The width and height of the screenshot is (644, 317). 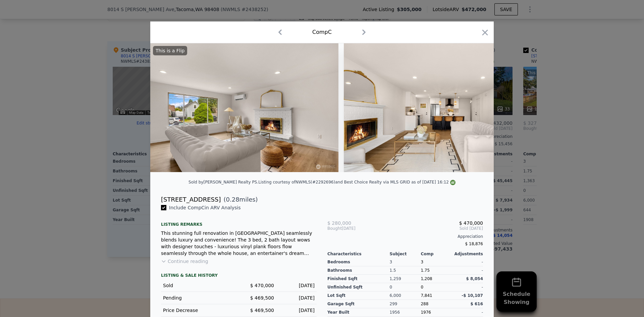 What do you see at coordinates (198, 310) in the screenshot?
I see `div: Price Decrease` at bounding box center [198, 310].